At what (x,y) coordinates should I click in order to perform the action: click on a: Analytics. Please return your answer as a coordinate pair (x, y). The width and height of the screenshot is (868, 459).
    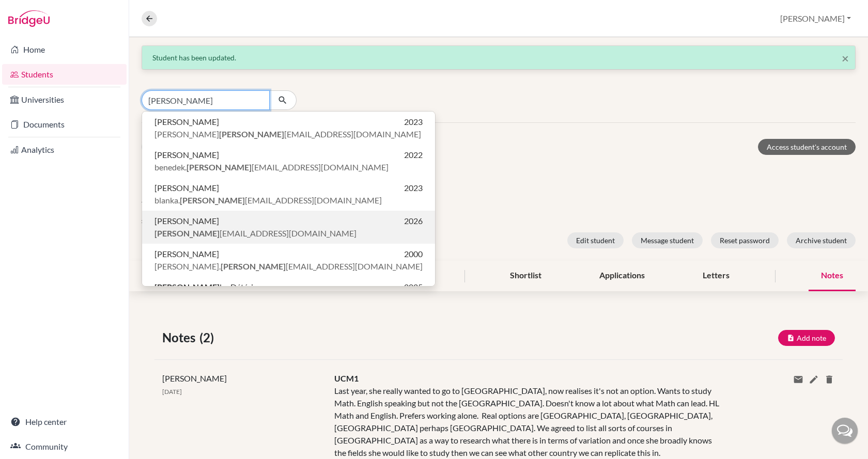
    Looking at the image, I should click on (64, 150).